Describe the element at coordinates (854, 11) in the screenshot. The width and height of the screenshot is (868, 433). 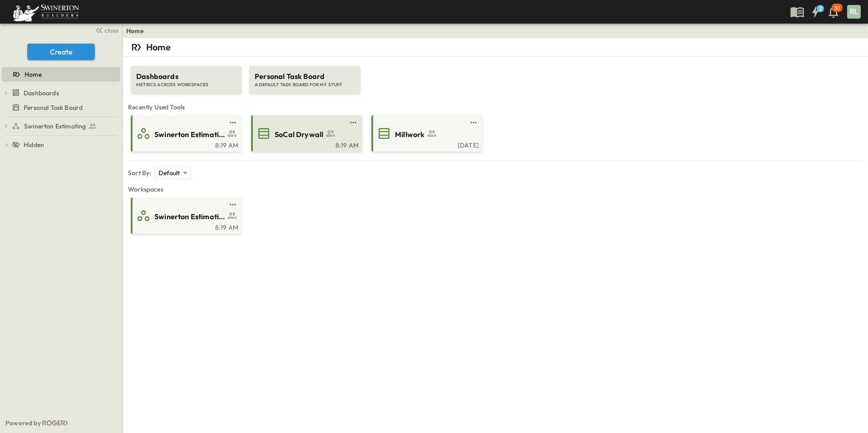
I see `button: RL` at that location.